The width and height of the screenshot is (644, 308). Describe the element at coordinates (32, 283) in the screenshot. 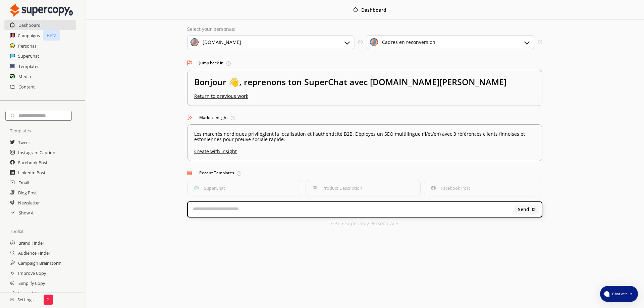

I see `a: Simplify Copy` at that location.